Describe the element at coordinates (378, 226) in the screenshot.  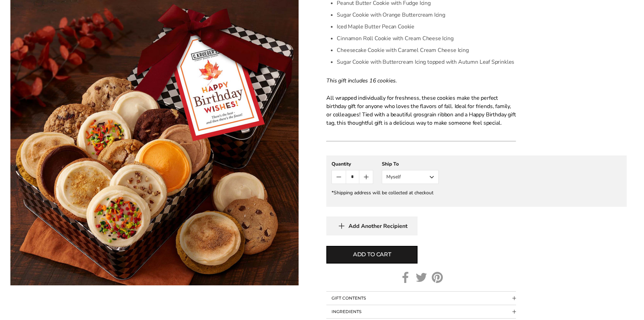
I see `span: Add Another Recipient` at that location.